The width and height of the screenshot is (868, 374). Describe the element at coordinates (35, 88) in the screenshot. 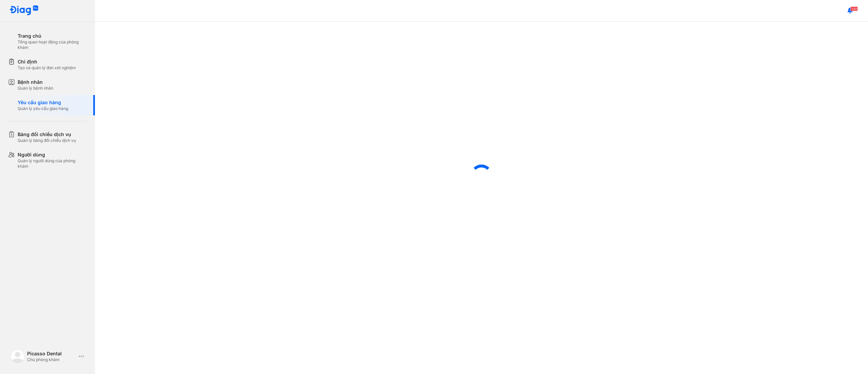

I see `div: Quản lý bệnh nhân` at that location.